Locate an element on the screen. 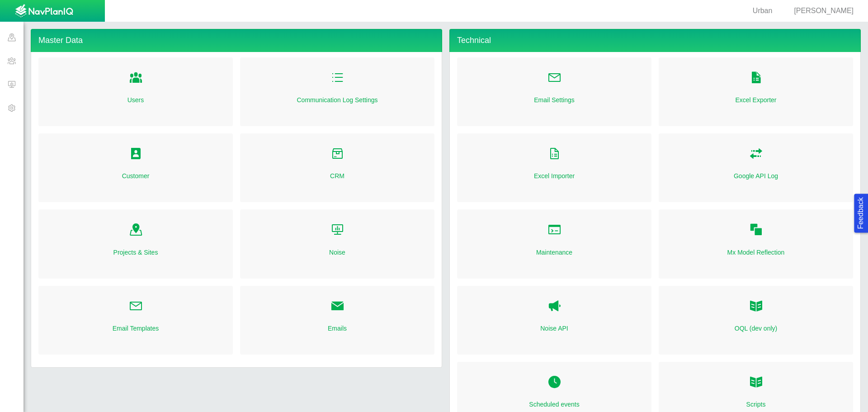  div: Folder Open Icon Projects & Sites is located at coordinates (135, 244).